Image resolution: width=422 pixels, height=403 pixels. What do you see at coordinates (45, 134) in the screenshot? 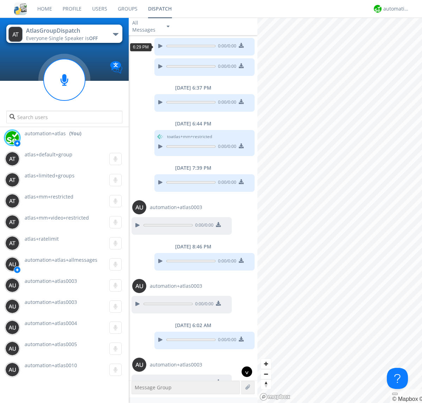
I see `span: automation+atlas` at bounding box center [45, 134].